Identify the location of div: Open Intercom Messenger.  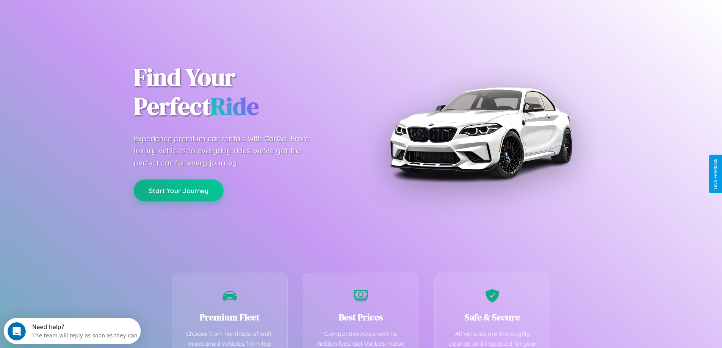
(72, 13).